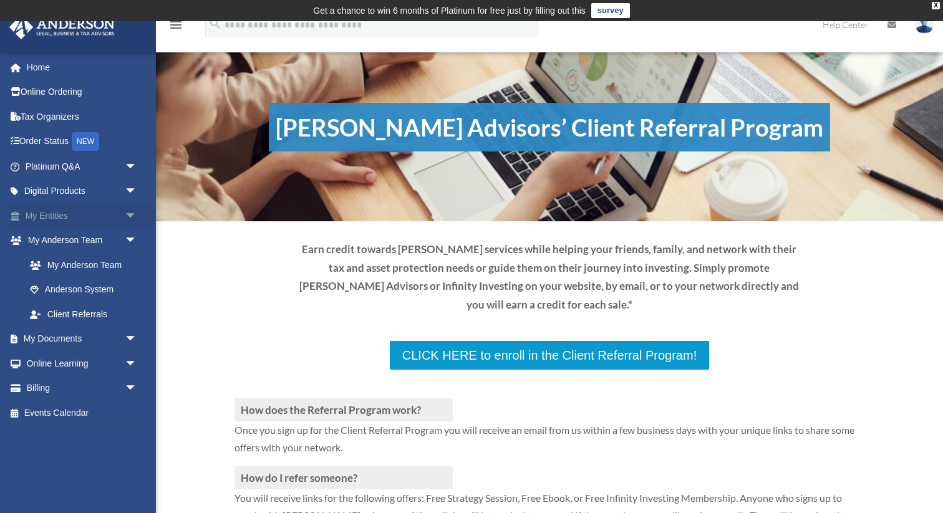  Describe the element at coordinates (82, 388) in the screenshot. I see `a: Billingarrow_drop_down` at that location.